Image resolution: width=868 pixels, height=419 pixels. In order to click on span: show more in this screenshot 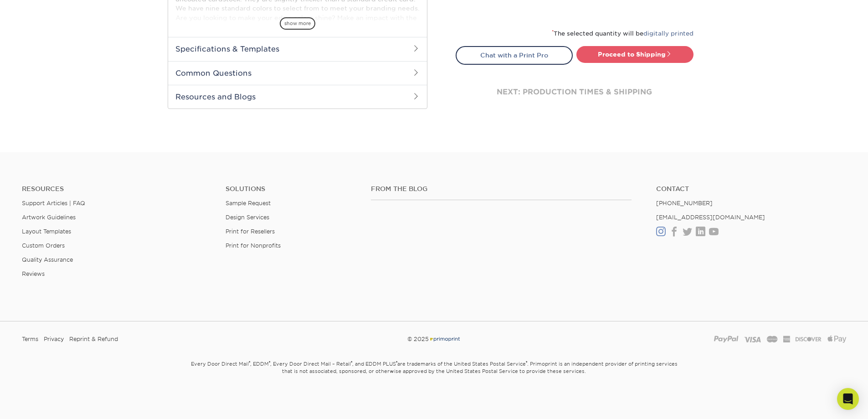, I will do `click(298, 23)`.